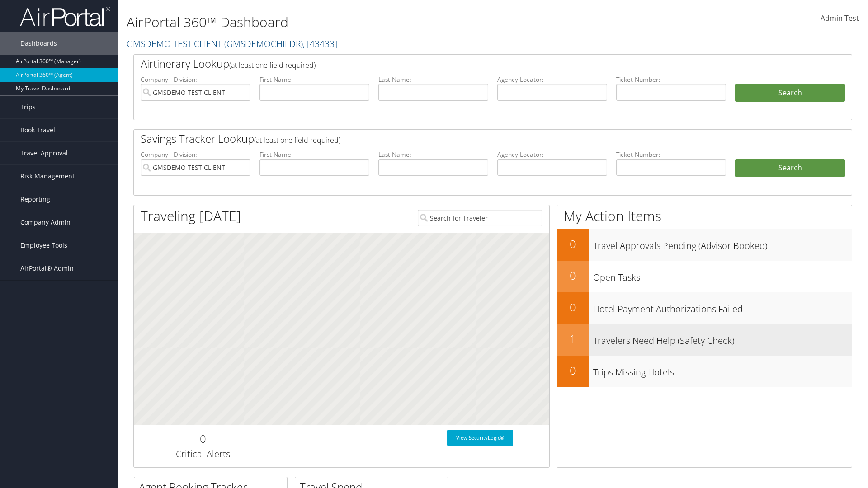 The image size is (868, 488). I want to click on a: 0Trips Missing Hotels, so click(704, 372).